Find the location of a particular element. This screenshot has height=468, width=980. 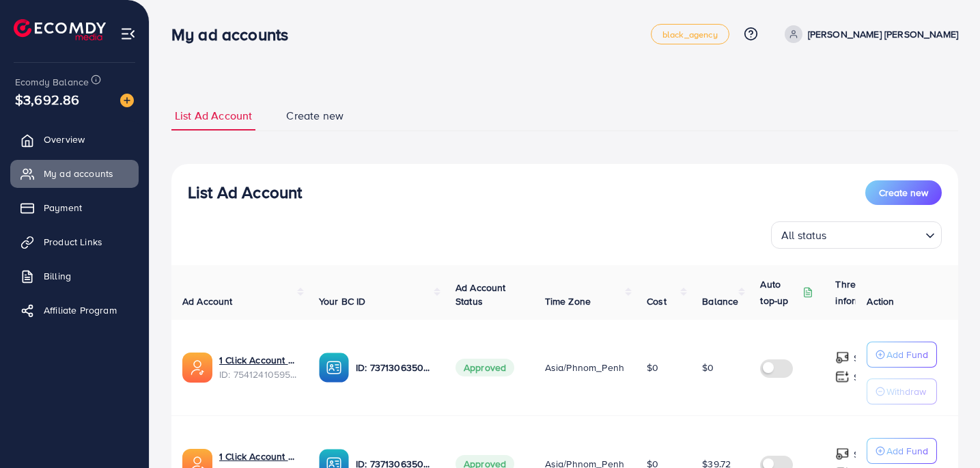

a: 1 Click Account 127 is located at coordinates (258, 360).